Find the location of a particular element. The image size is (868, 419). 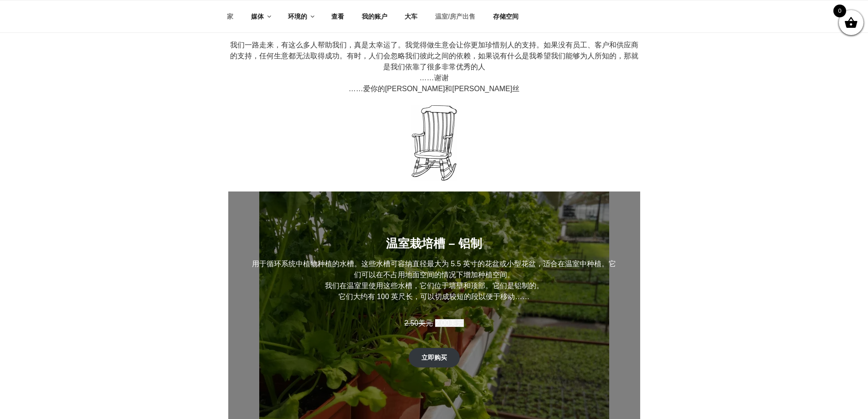

font: 温室/房产出售 is located at coordinates (455, 16).